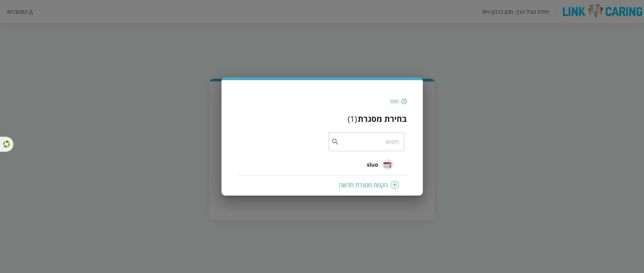  Describe the element at coordinates (353, 119) in the screenshot. I see `div: ( 1 )` at that location.